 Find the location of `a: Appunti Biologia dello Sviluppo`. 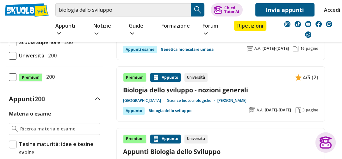

a: Appunti Biologia dello Sviluppo is located at coordinates (221, 151).